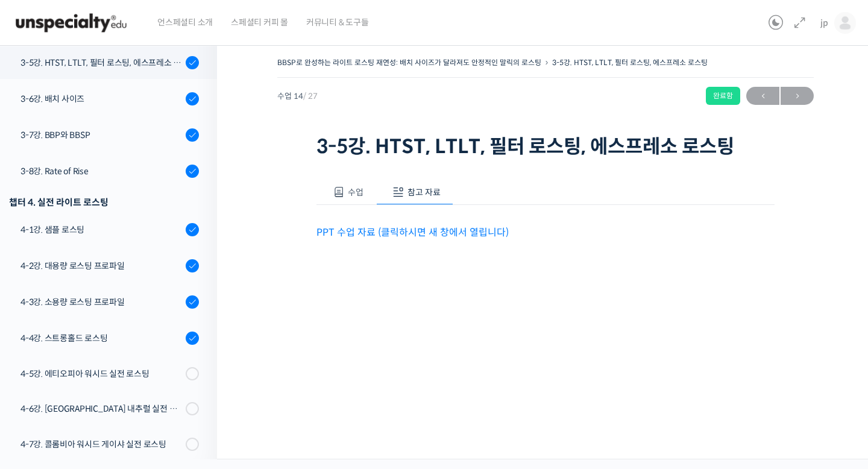  Describe the element at coordinates (101, 135) in the screenshot. I see `div: 3-7강. BBP와 BBSP` at that location.